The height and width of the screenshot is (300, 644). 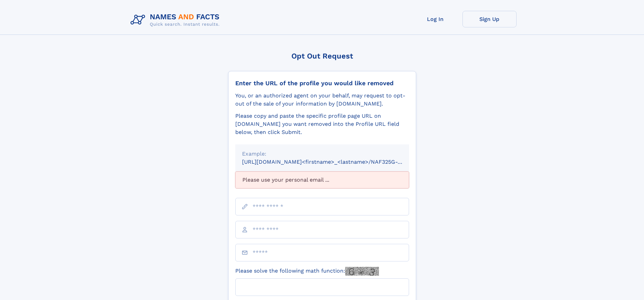 I want to click on img: Logo Names and Facts, so click(x=176, y=20).